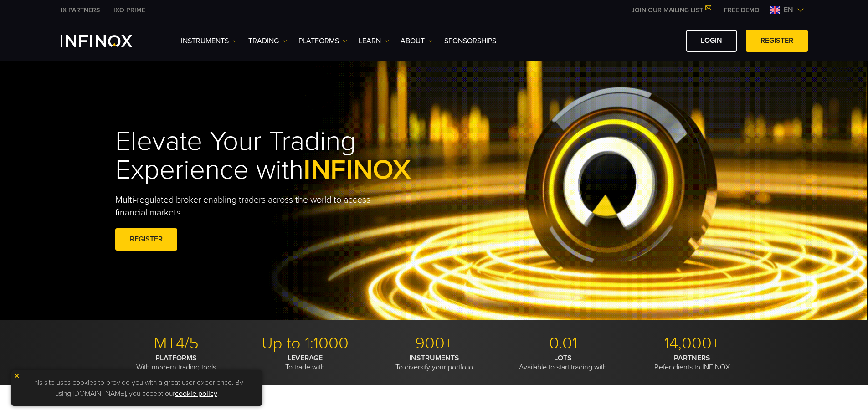 Image resolution: width=868 pixels, height=415 pixels. What do you see at coordinates (176, 362) in the screenshot?
I see `p: With modern trading tools` at bounding box center [176, 362].